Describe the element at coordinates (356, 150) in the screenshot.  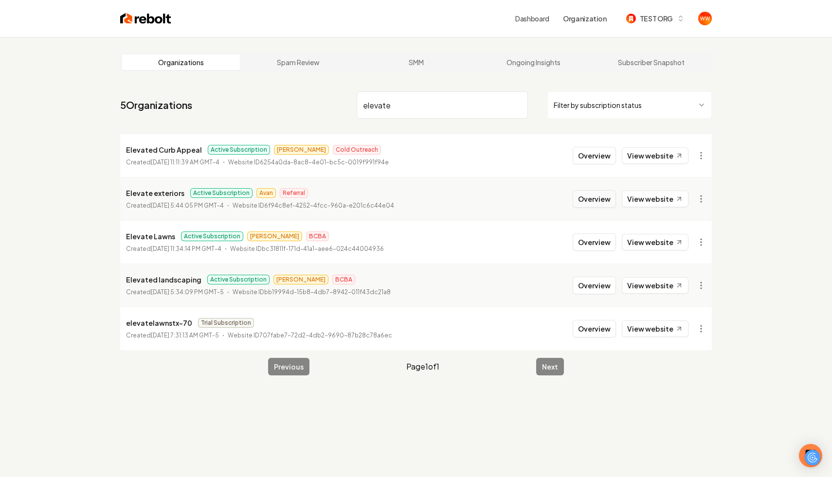
I see `span: Cold Outreach` at that location.